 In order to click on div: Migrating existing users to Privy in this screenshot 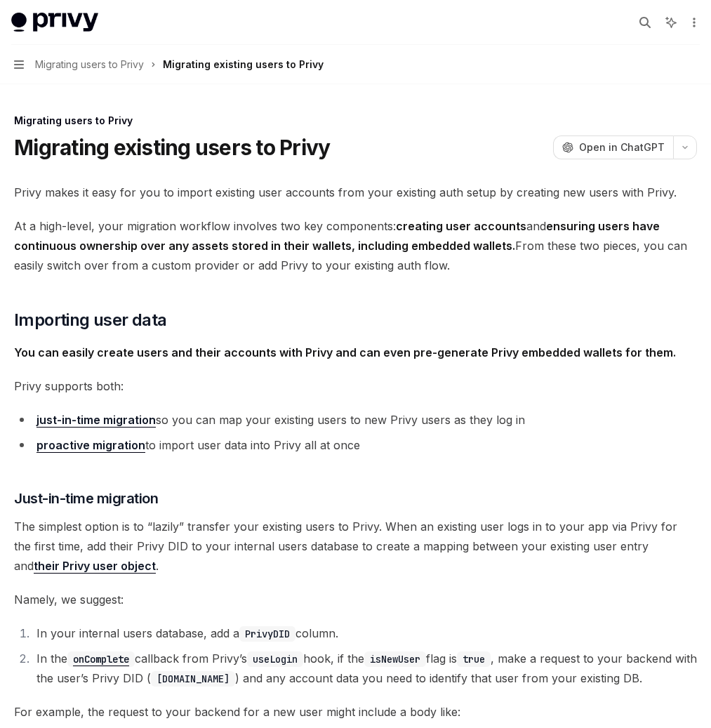, I will do `click(243, 65)`.